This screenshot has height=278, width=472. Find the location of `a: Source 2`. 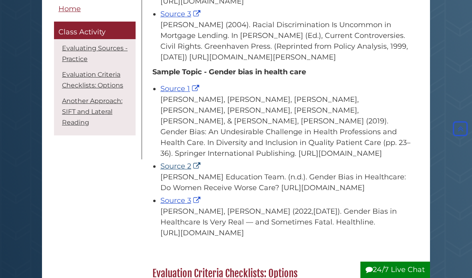

a: Source 2 is located at coordinates (181, 166).